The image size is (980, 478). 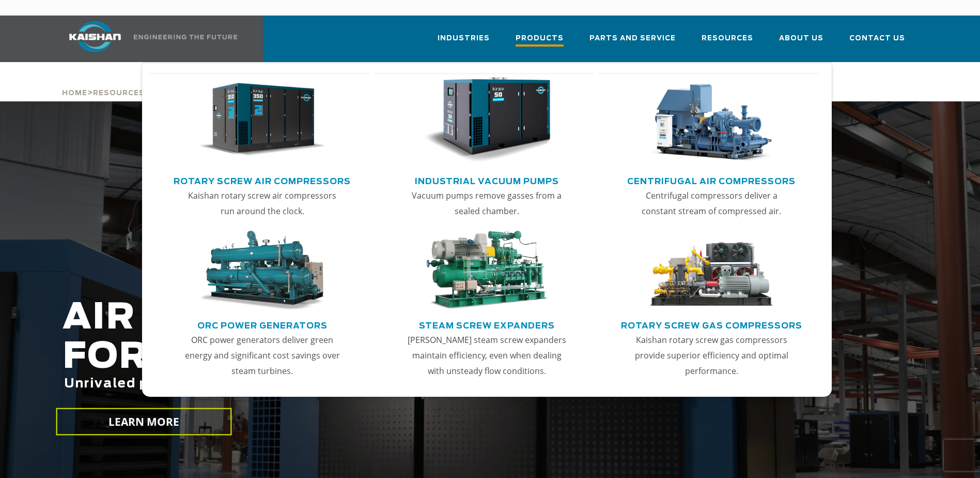 What do you see at coordinates (801, 42) in the screenshot?
I see `a: About Us` at bounding box center [801, 42].